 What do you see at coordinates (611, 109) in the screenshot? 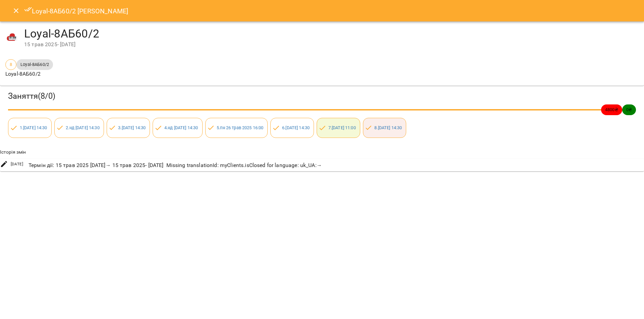
I see `span: 4800 ₴` at bounding box center [611, 109].